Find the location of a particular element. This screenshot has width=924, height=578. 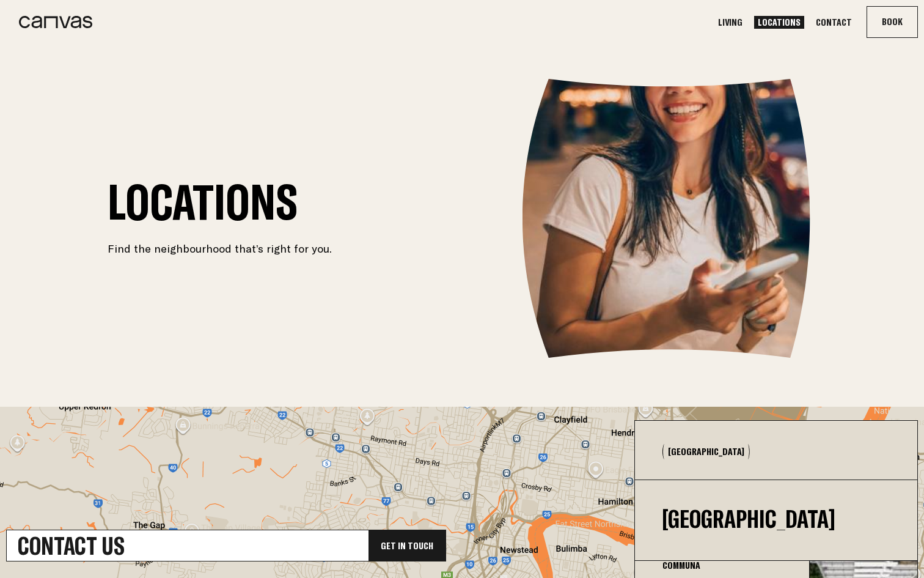

h1: Locations is located at coordinates (220, 202).